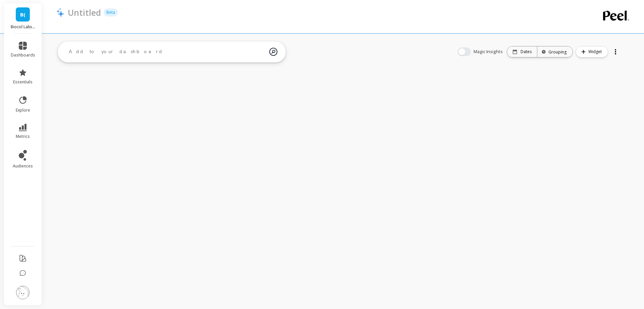  I want to click on span: dashboards, so click(23, 55).